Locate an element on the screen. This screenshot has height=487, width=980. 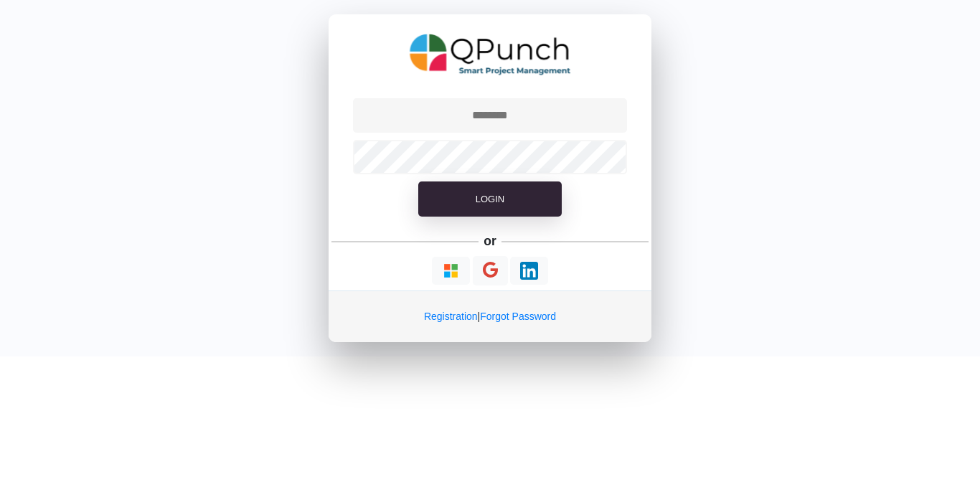
span: Login is located at coordinates (490, 199).